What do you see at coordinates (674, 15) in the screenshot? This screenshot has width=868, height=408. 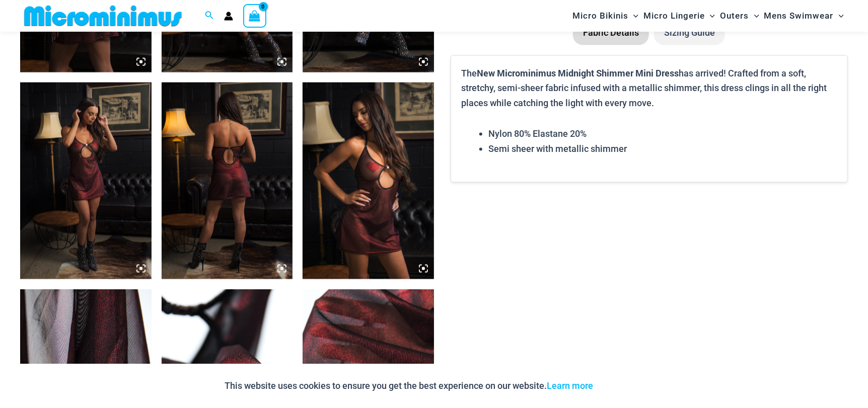 I see `span: Micro Lingerie` at bounding box center [674, 15].